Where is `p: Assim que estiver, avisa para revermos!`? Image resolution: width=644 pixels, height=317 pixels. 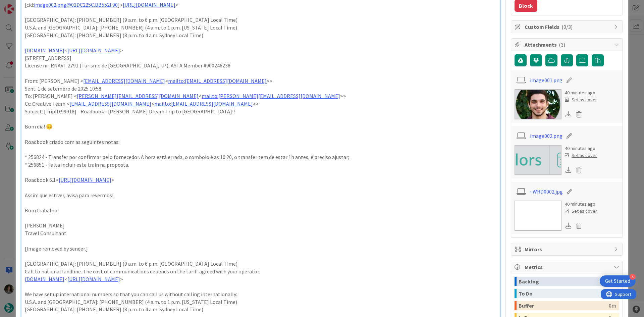
p: Assim que estiver, avisa para revermos! is located at coordinates (261, 195).